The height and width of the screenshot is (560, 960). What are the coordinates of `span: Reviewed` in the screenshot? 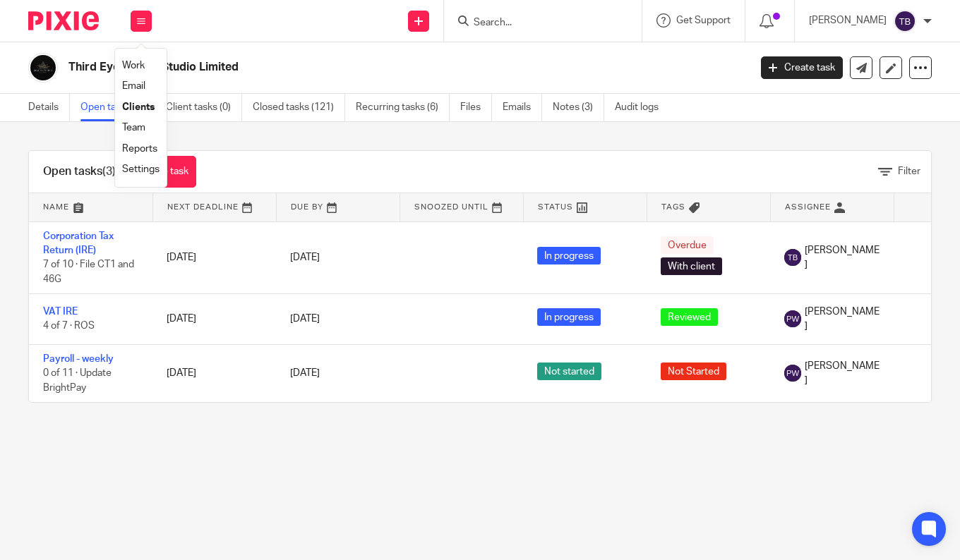 It's located at (688, 317).